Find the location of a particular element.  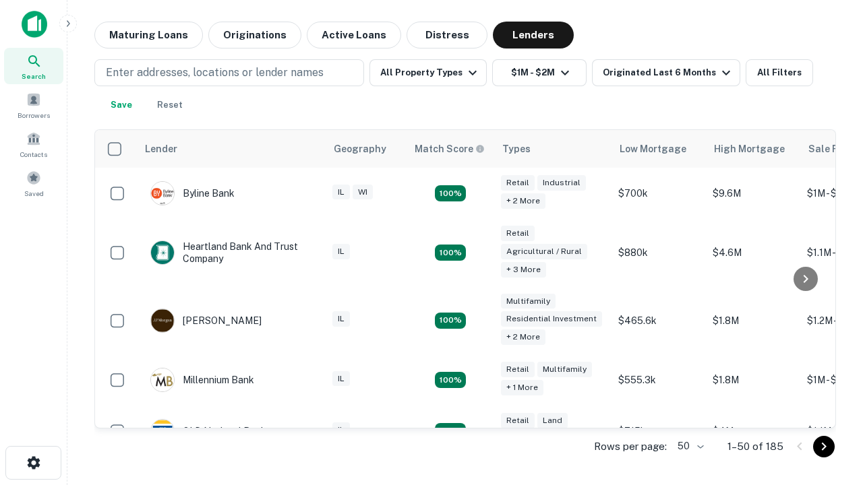

div: Heartland Bank And Trust Company is located at coordinates (231, 253).